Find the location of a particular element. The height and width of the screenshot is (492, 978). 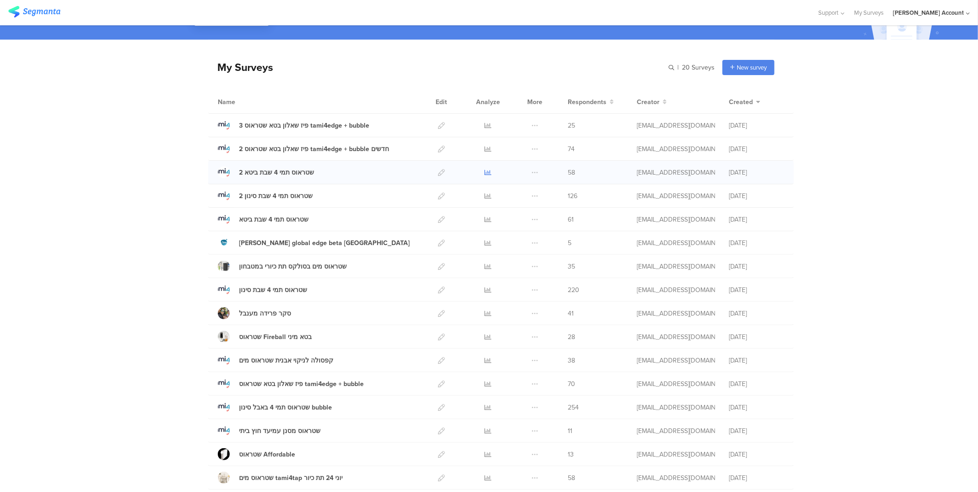

a: שטראוס תמי 4 באבל סינון bubble is located at coordinates (275, 407).